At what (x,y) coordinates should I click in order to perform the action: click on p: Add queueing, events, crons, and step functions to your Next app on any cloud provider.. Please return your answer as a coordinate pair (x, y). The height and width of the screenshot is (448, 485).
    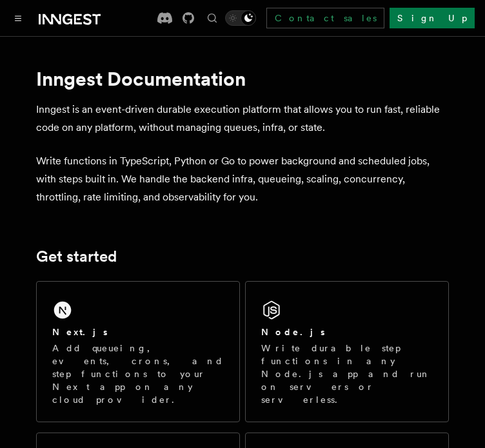
    Looking at the image, I should click on (138, 374).